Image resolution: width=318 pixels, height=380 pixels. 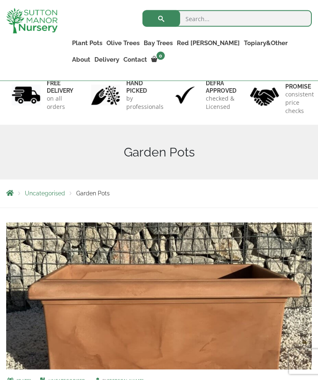 What do you see at coordinates (221, 103) in the screenshot?
I see `p: checked & Licensed` at bounding box center [221, 103].